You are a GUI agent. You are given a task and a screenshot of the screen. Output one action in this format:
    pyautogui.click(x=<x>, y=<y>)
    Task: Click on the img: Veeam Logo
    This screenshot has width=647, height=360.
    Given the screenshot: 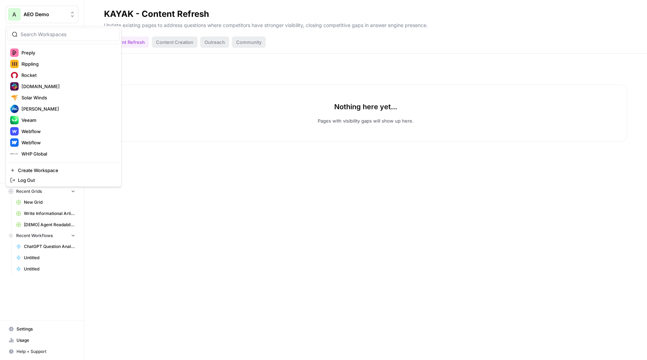 What is the action you would take?
    pyautogui.click(x=14, y=120)
    